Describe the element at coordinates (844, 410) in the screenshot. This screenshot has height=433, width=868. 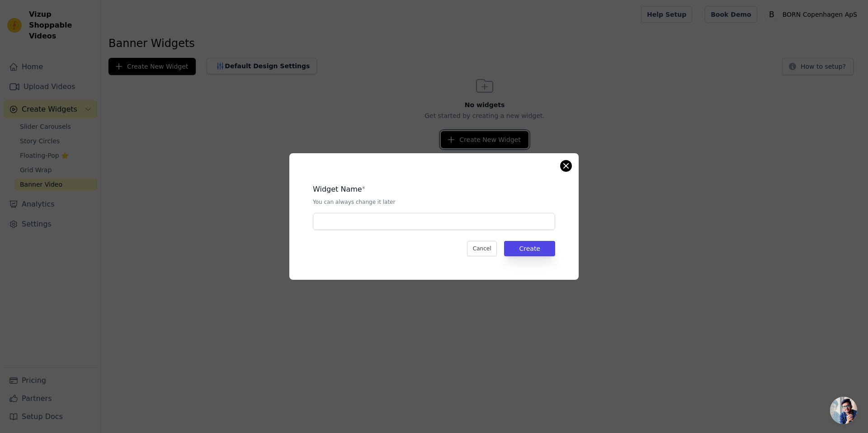
I see `div: Open chat` at that location.